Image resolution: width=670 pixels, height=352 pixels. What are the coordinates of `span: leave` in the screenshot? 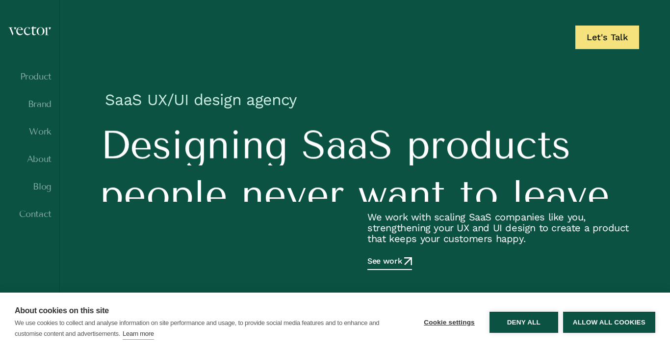 It's located at (560, 194).